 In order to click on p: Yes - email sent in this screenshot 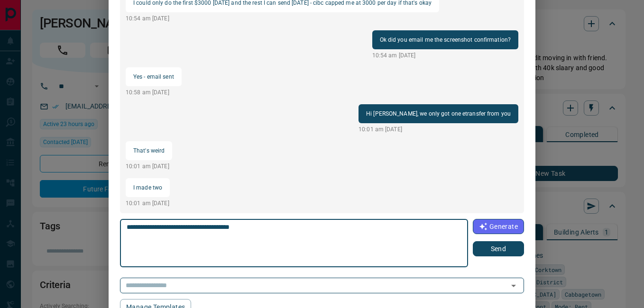, I will do `click(153, 77)`.